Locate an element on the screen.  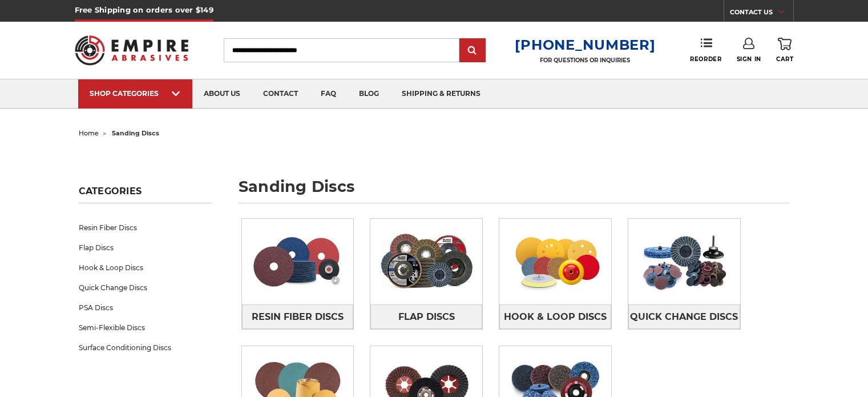
img: Resin Fiber Discs is located at coordinates (297, 261).